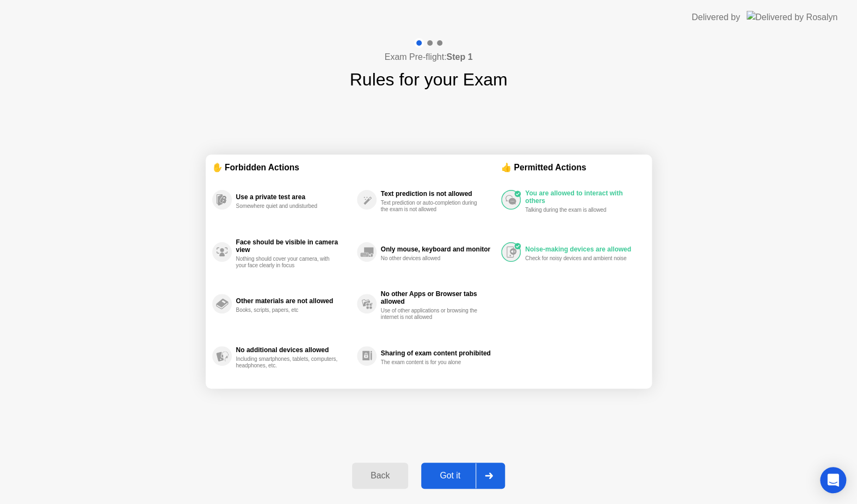 The width and height of the screenshot is (857, 504). I want to click on button: Got it, so click(463, 475).